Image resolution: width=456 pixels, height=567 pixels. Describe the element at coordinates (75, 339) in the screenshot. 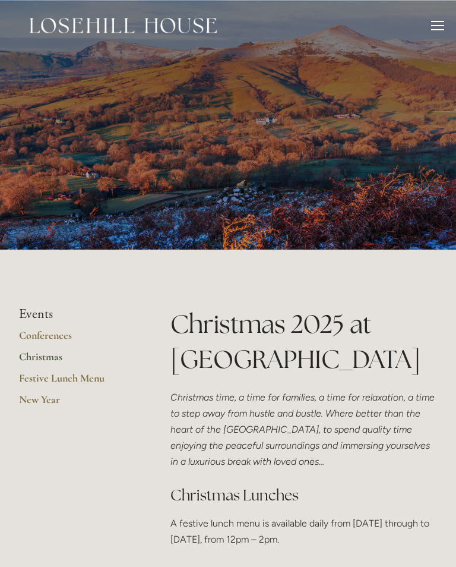

I see `a: Conferences` at that location.